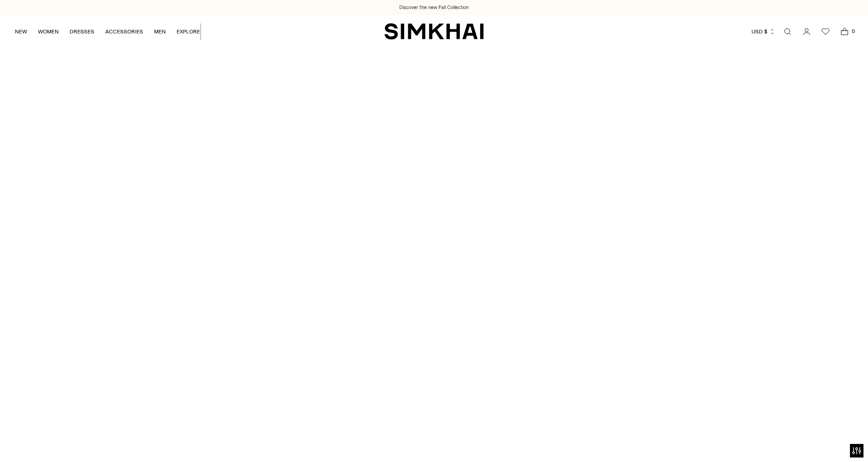  What do you see at coordinates (845, 32) in the screenshot?
I see `a: Open cart modal` at bounding box center [845, 32].